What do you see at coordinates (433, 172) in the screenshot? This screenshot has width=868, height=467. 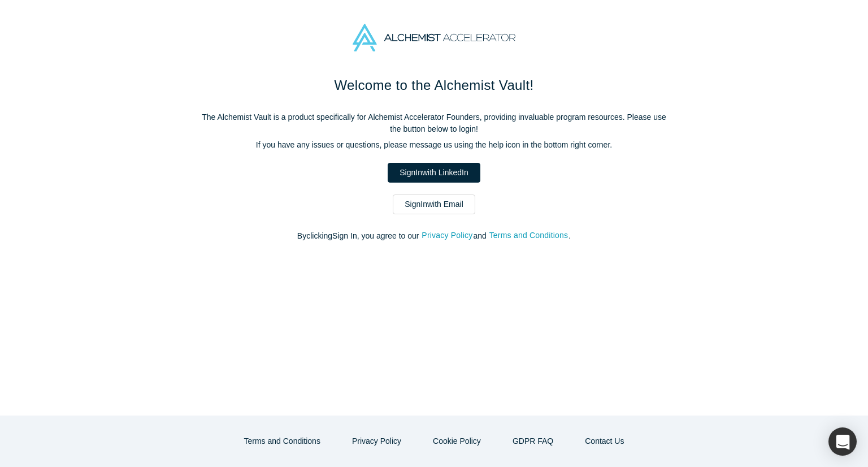 I see `a: SignInwith LinkedIn` at bounding box center [433, 172].